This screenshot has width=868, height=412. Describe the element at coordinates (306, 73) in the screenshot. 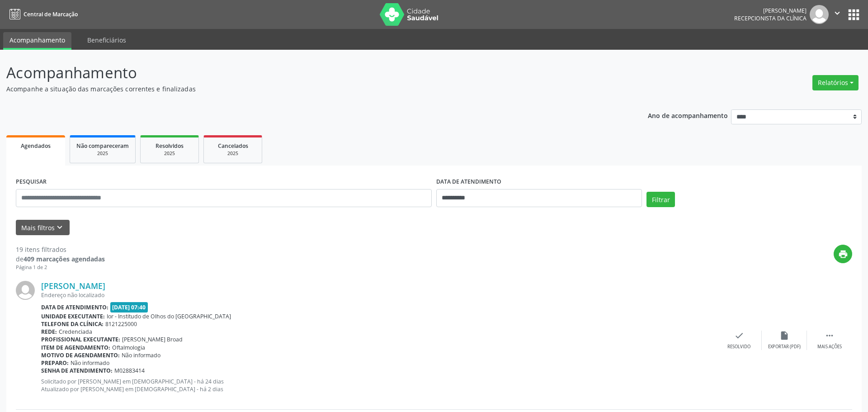

I see `p: Acompanhamento` at that location.